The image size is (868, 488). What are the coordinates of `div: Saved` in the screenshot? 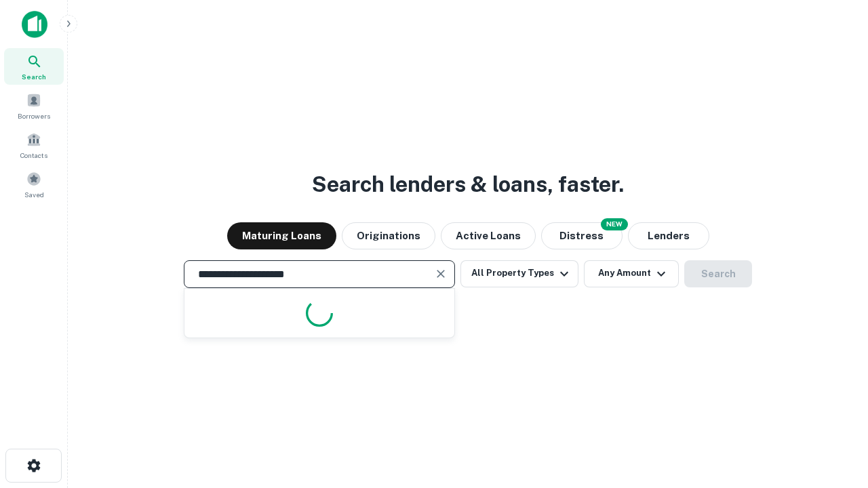 It's located at (34, 184).